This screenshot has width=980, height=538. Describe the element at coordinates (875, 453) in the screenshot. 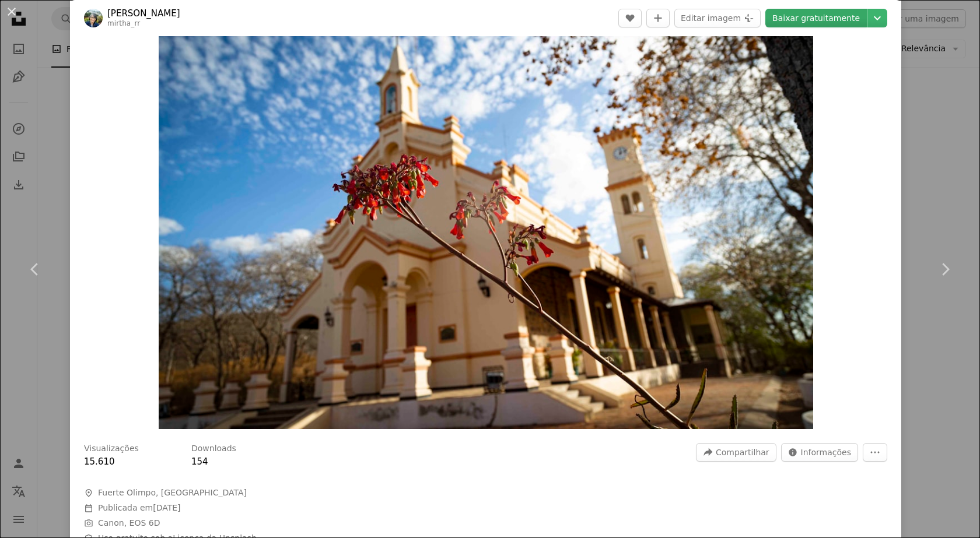

I see `button: Mais ações` at that location.